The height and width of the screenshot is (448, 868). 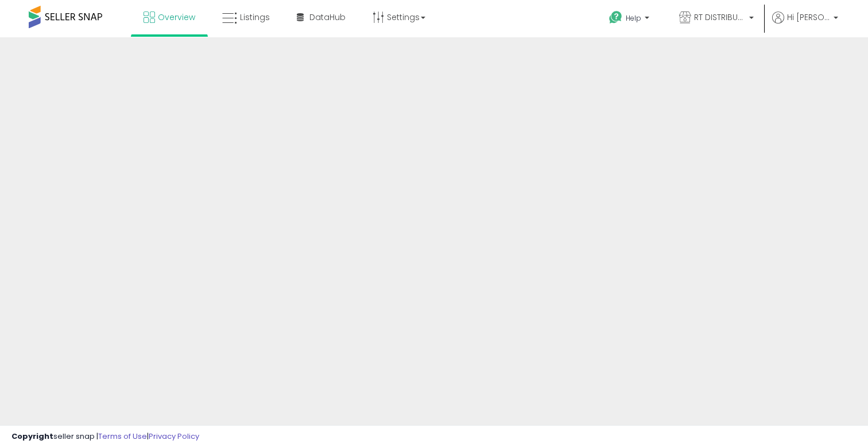 What do you see at coordinates (255, 17) in the screenshot?
I see `span: Listings` at bounding box center [255, 17].